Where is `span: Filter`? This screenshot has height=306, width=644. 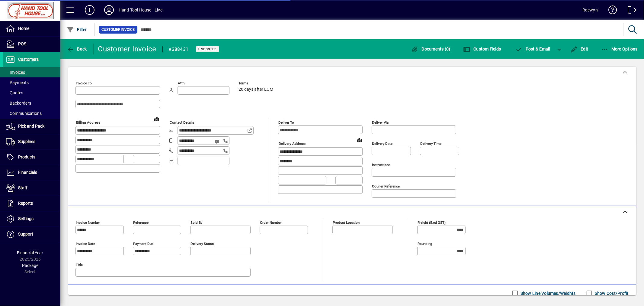 span: Filter is located at coordinates (77, 30).